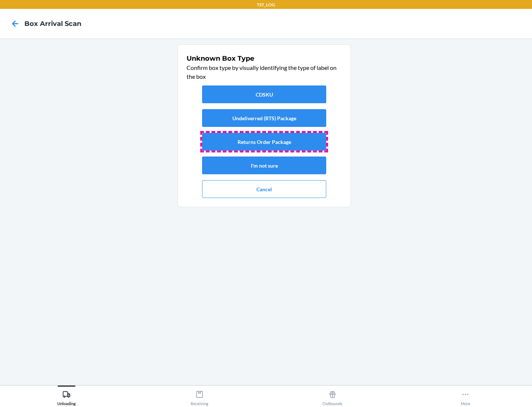 Image resolution: width=532 pixels, height=407 pixels. I want to click on p: TST_LOG, so click(266, 5).